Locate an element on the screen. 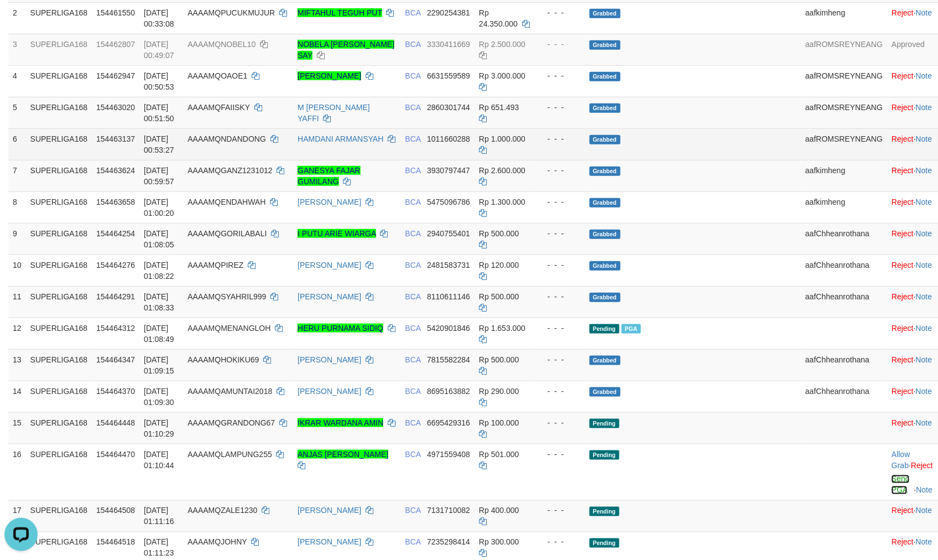 This screenshot has width=938, height=560. td: 6 is located at coordinates (18, 143).